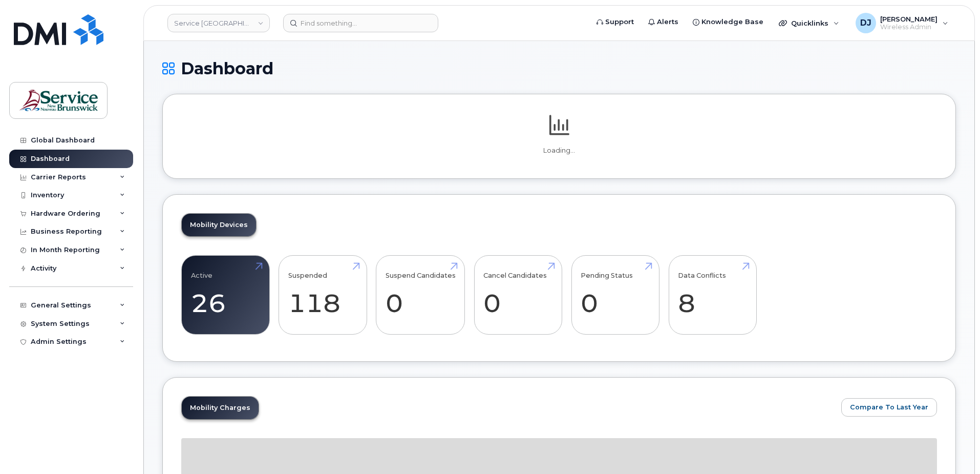 Image resolution: width=980 pixels, height=474 pixels. Describe the element at coordinates (420, 295) in the screenshot. I see `a: Suspend Candidates 0` at that location.